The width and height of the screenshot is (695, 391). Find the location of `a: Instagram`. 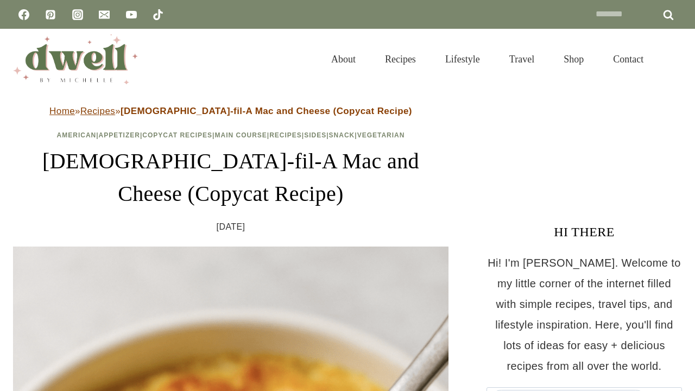

a: Instagram is located at coordinates (78, 15).